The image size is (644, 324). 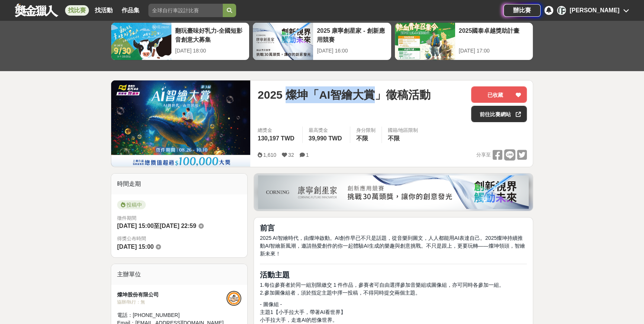 What do you see at coordinates (394, 192) in the screenshot?
I see `img: be6ed63e-7b41-4cb8-917a-a53bd949b1b4.png` at bounding box center [394, 192].